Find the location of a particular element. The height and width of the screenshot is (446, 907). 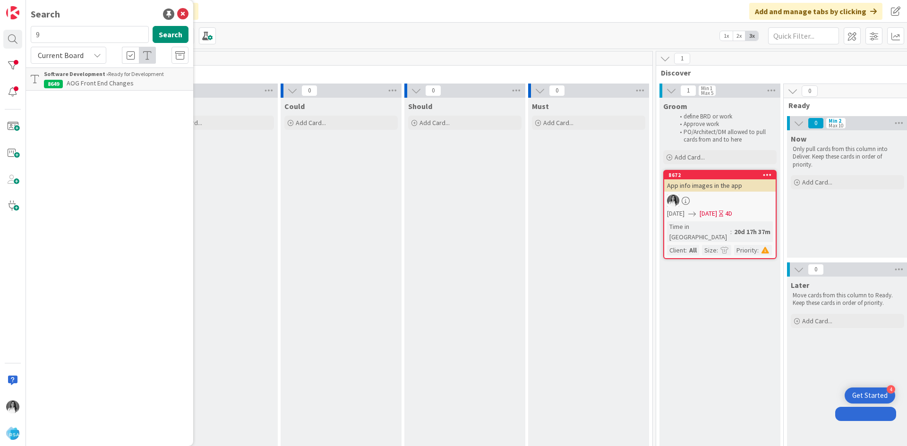

div: Search is located at coordinates (45, 14).